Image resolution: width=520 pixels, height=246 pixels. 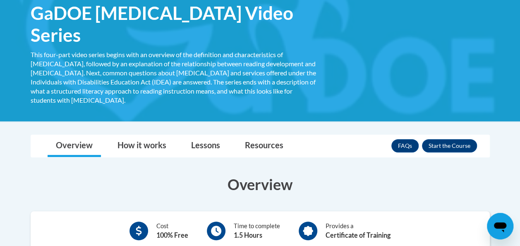 What do you see at coordinates (248, 234) in the screenshot?
I see `b: 1.5 Hours` at bounding box center [248, 234].